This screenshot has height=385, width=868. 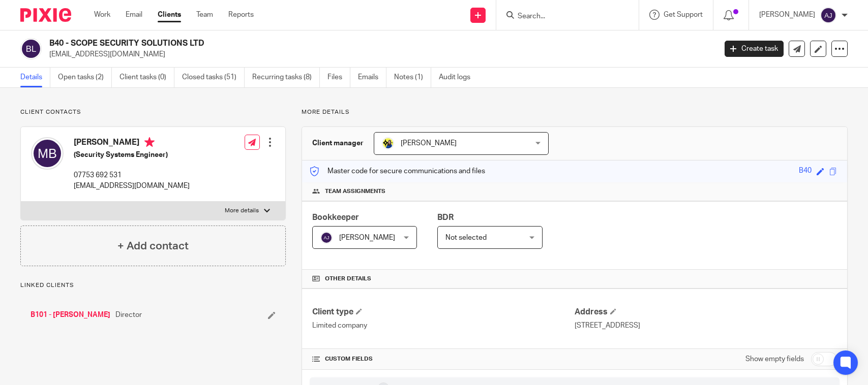 I want to click on a: Work, so click(x=102, y=14).